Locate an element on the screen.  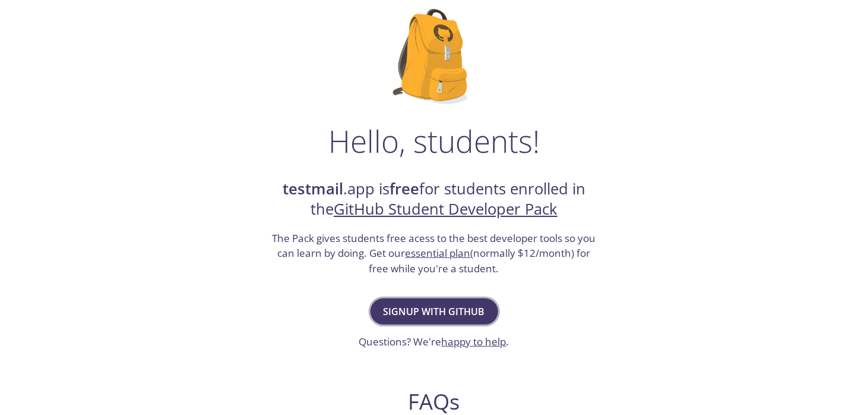
h1: Hello, students! is located at coordinates (434, 141).